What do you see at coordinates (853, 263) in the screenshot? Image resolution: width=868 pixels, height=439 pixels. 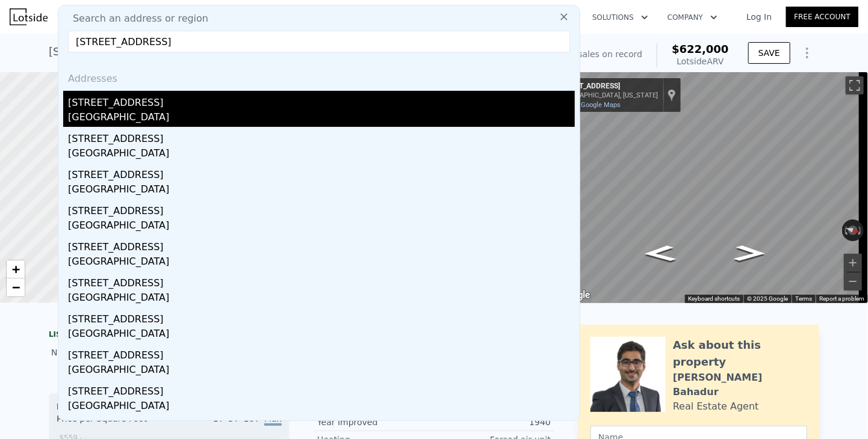 I see `button: Zoom in` at bounding box center [853, 263].